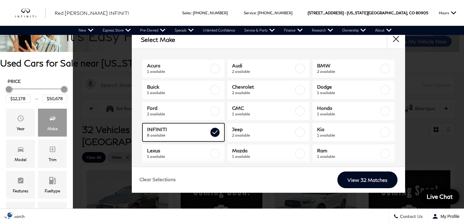  Describe the element at coordinates (353, 175) in the screenshot. I see `a: Volkswagen1 available` at that location.